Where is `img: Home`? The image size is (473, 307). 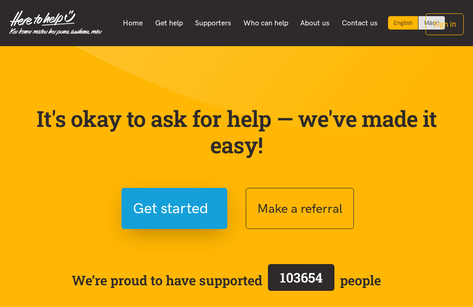 img: Home is located at coordinates (55, 23).